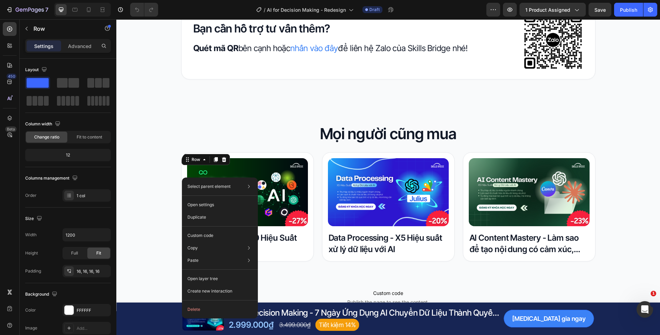 The width and height of the screenshot is (660, 335). What do you see at coordinates (201, 205) in the screenshot?
I see `p: Open settings` at bounding box center [201, 205].